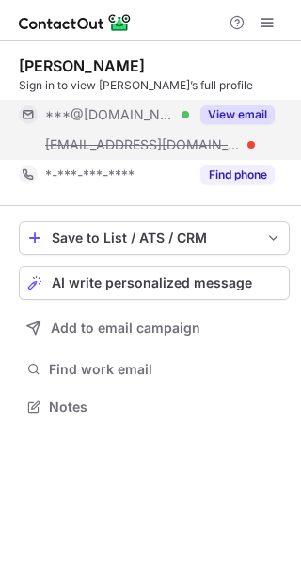  Describe the element at coordinates (125, 328) in the screenshot. I see `span: Add to email campaign` at that location.